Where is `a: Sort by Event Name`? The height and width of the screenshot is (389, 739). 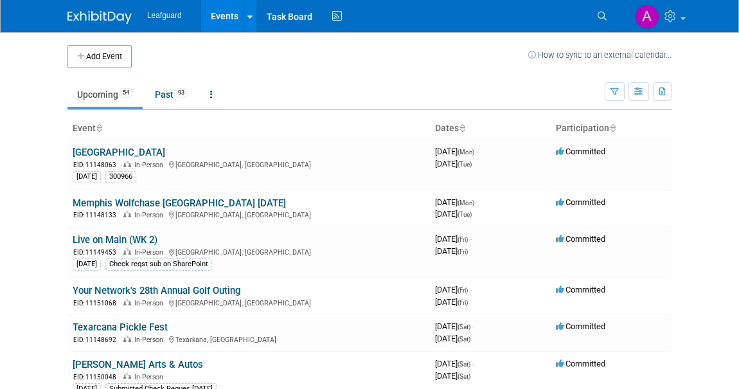
a: Sort by Event Name is located at coordinates (99, 128).